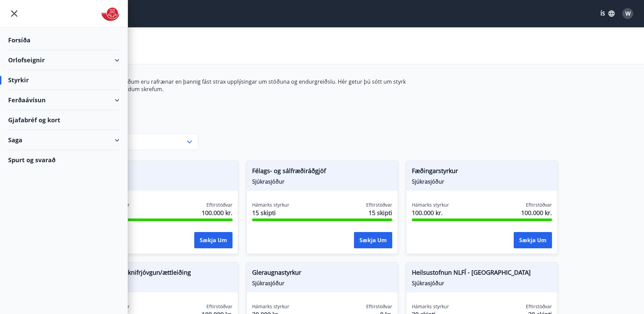  Describe the element at coordinates (607, 13) in the screenshot. I see `button: ÍS` at that location.